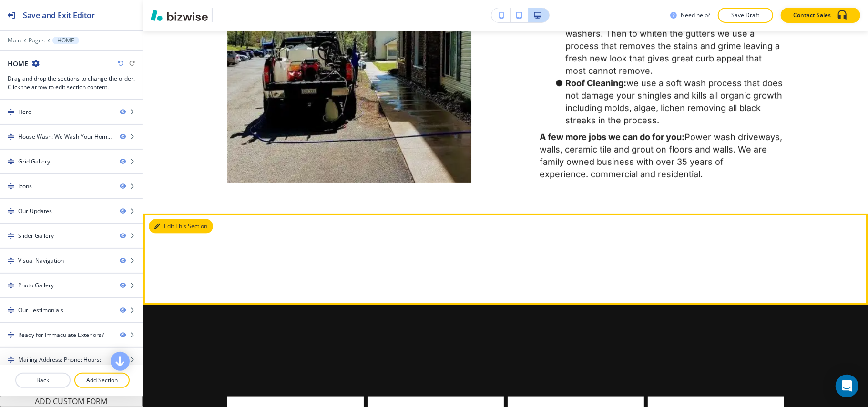 Image resolution: width=868 pixels, height=407 pixels. Describe the element at coordinates (596, 83) in the screenshot. I see `strong: Roof Cleaning:` at that location.